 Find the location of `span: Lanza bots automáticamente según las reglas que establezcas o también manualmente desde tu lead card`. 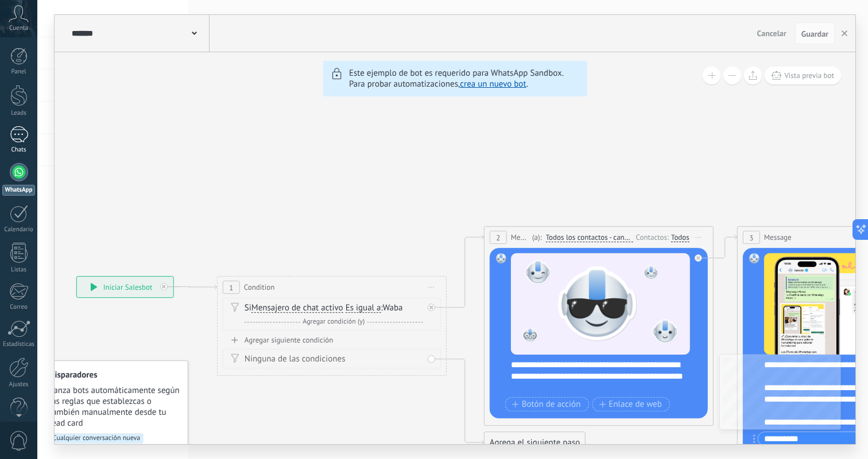

span: Lanza bots automáticamente según las reglas que establezcas o también manualmente desde tu lead card is located at coordinates (115, 407).